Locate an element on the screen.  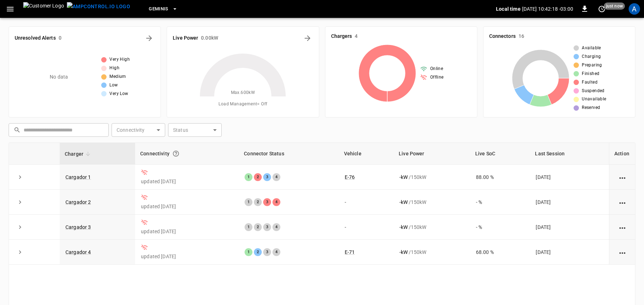
span: Charging is located at coordinates (591, 57).